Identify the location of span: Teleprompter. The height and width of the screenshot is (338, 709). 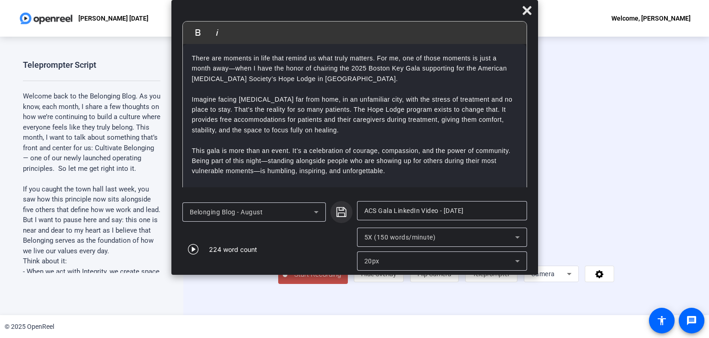
(491, 274).